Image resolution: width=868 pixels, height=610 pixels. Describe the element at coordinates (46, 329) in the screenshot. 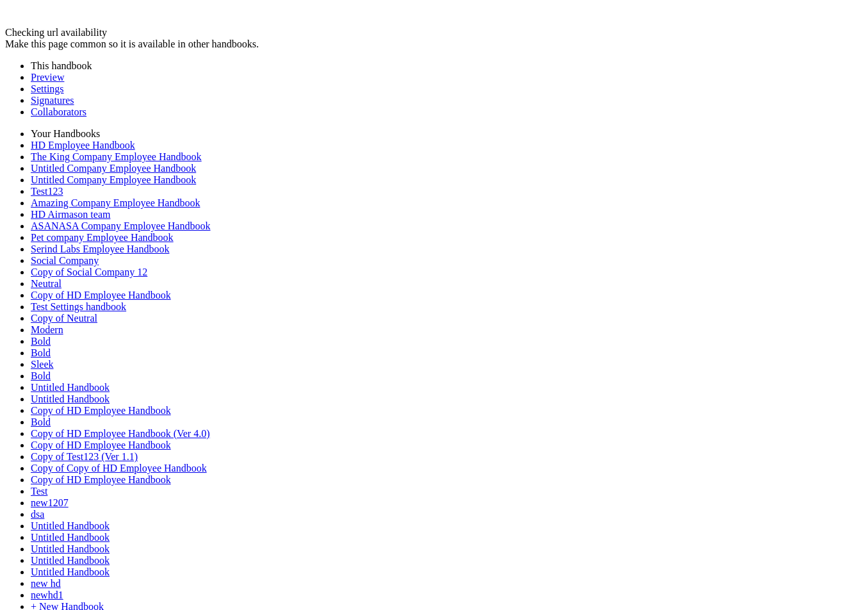

I see `a: Modern` at that location.